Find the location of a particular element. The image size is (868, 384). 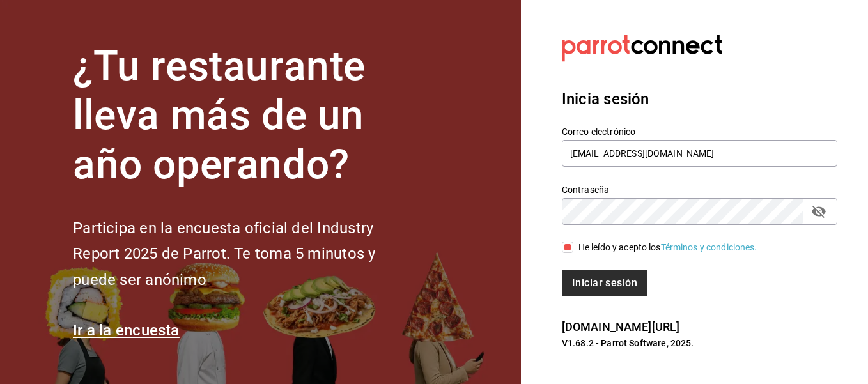

input: Ingresa tu correo electrónico is located at coordinates (699, 153).